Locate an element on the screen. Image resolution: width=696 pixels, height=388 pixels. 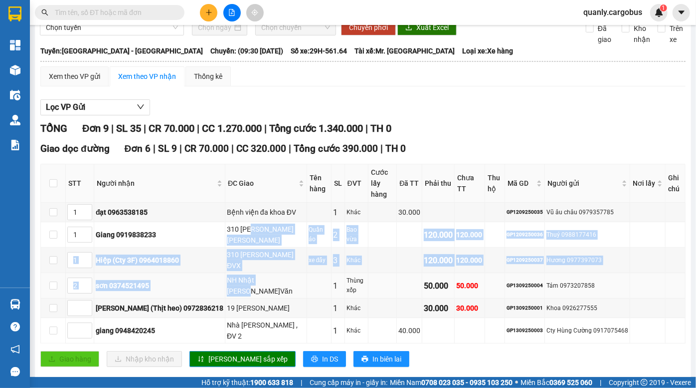
input: Chọn ngày is located at coordinates (215, 27).